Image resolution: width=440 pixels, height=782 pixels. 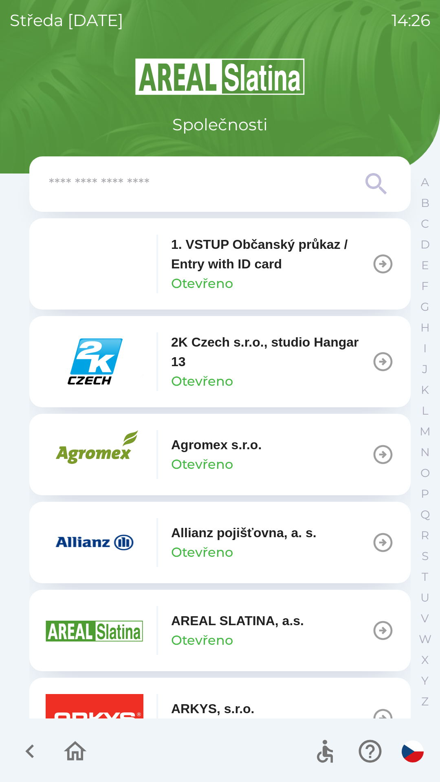 What do you see at coordinates (411, 20) in the screenshot?
I see `p: 14:26` at bounding box center [411, 20].